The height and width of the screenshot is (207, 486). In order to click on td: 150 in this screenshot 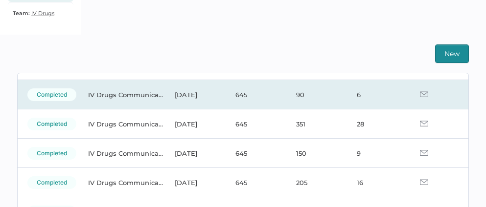, I will do `click(316, 154)`.